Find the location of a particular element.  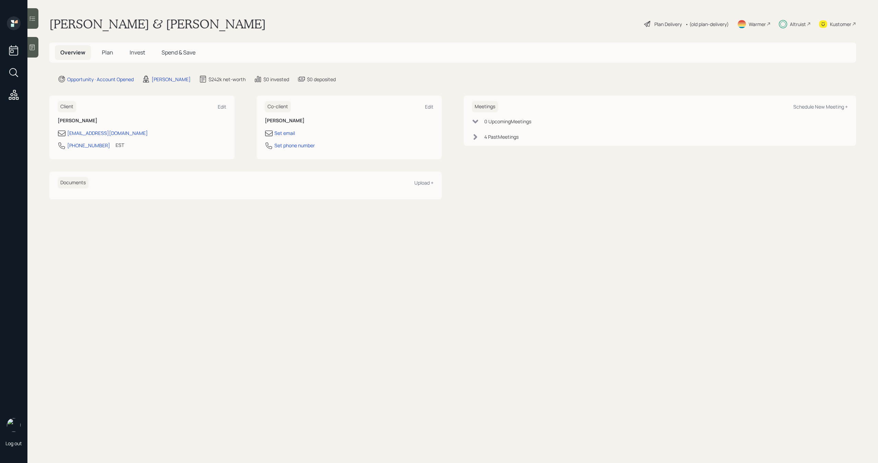

div: $0 deposited is located at coordinates (321, 79).